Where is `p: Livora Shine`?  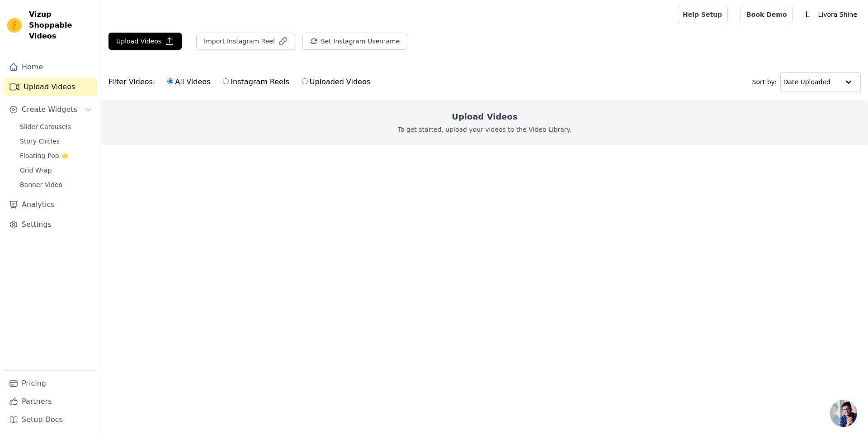
p: Livora Shine is located at coordinates (838, 14).